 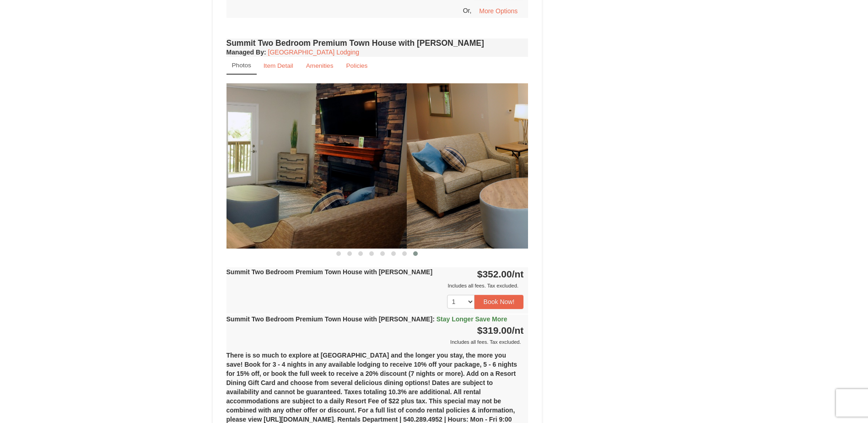 What do you see at coordinates (242, 66) in the screenshot?
I see `a: Photos` at bounding box center [242, 66].